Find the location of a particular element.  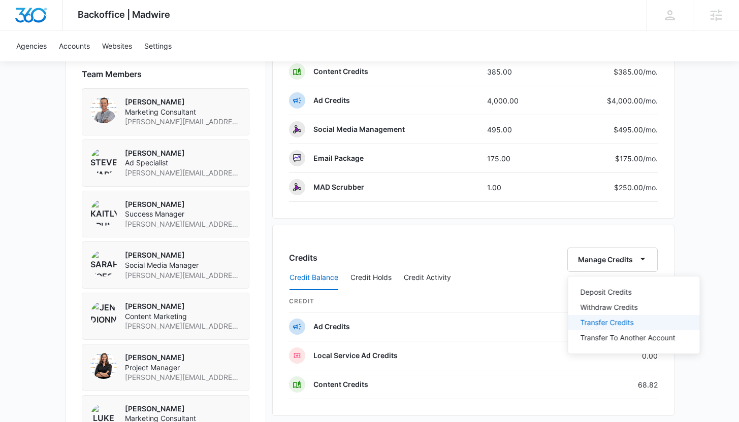

a: Accounts is located at coordinates (74, 46).